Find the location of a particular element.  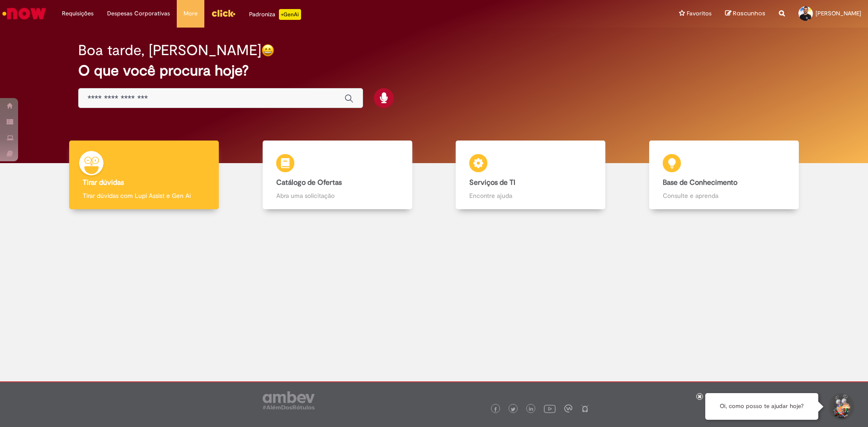

p: +GenAi is located at coordinates (290, 15).